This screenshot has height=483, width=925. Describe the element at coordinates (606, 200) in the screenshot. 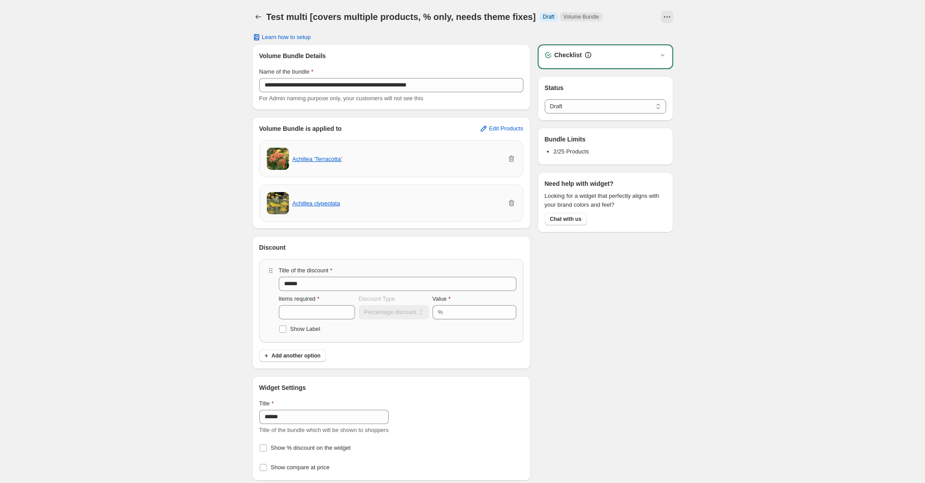

I see `span: Looking for a widget that perfectly aligns with your brand colors and feel?` at that location.